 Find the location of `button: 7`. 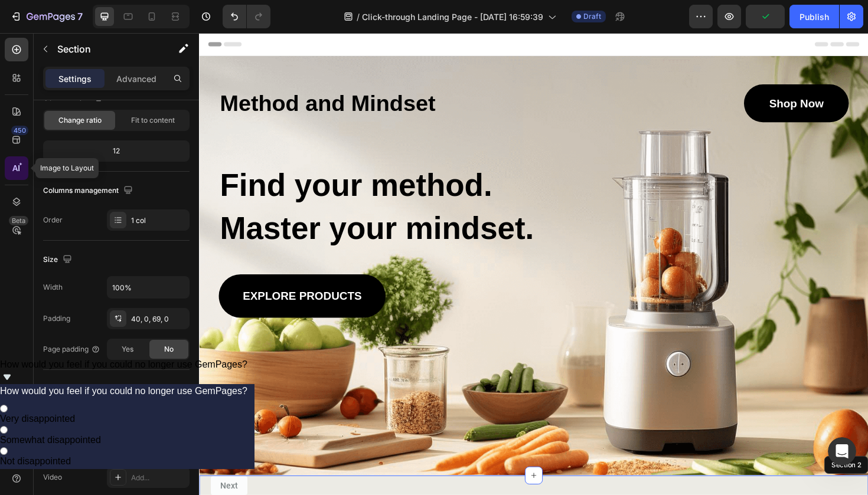

button: 7 is located at coordinates (46, 16).